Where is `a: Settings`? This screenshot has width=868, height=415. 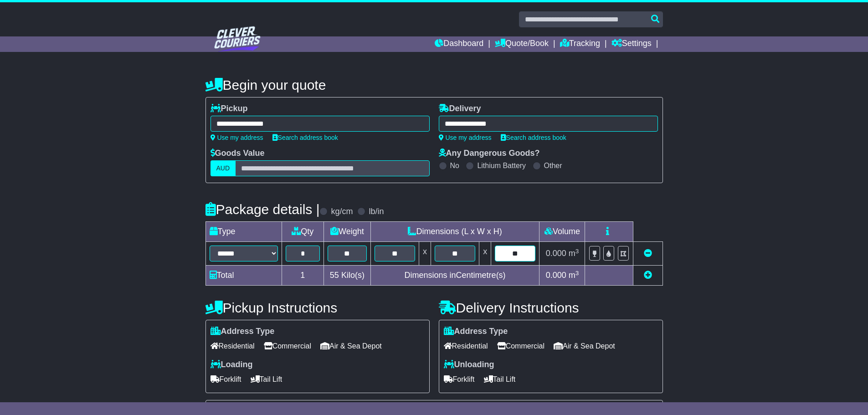 a: Settings is located at coordinates (631, 44).